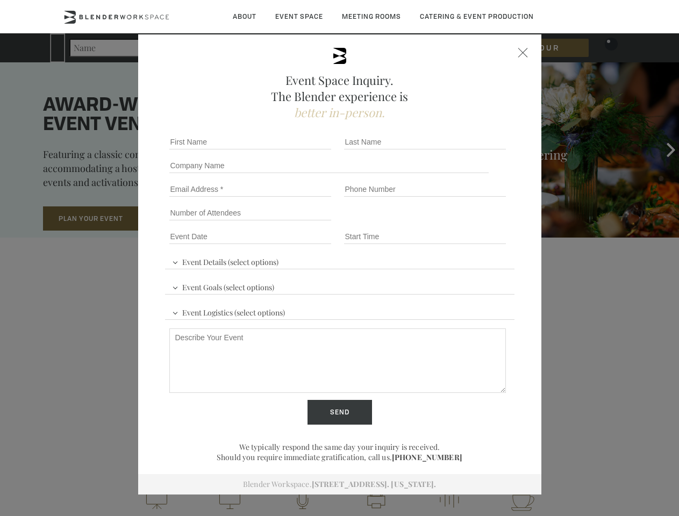 The height and width of the screenshot is (516, 679). I want to click on div: Blender Workspace., so click(340, 484).